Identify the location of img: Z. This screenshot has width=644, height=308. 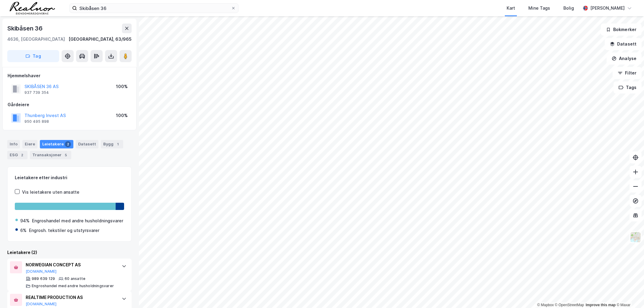
(636, 237).